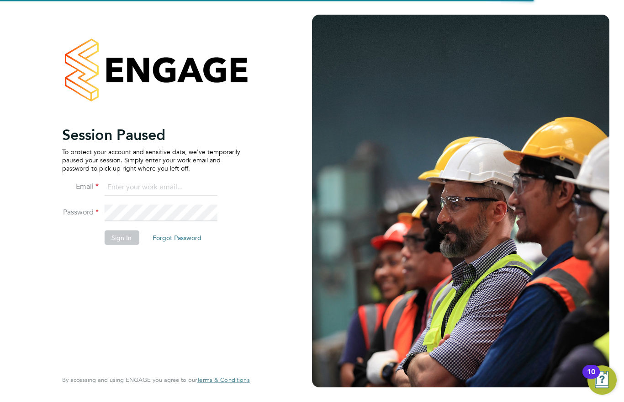 Image resolution: width=624 pixels, height=402 pixels. What do you see at coordinates (591, 377) in the screenshot?
I see `div: 10` at bounding box center [591, 377].